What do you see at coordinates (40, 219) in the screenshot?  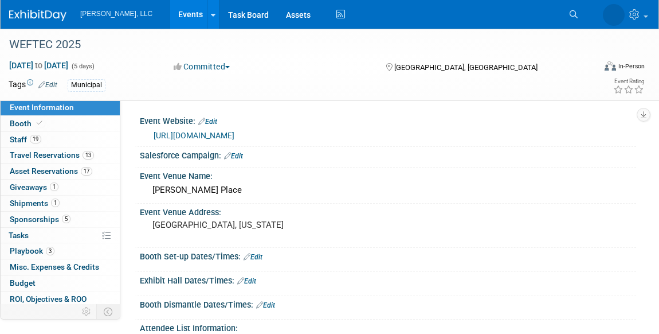 I see `span: Sponsorships` at bounding box center [40, 219].